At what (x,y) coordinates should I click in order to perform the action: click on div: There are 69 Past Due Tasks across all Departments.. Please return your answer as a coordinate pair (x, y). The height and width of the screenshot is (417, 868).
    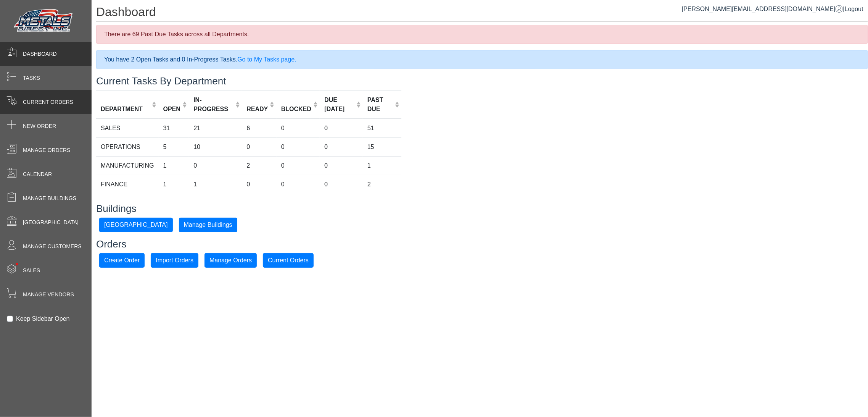
    Looking at the image, I should click on (482, 35).